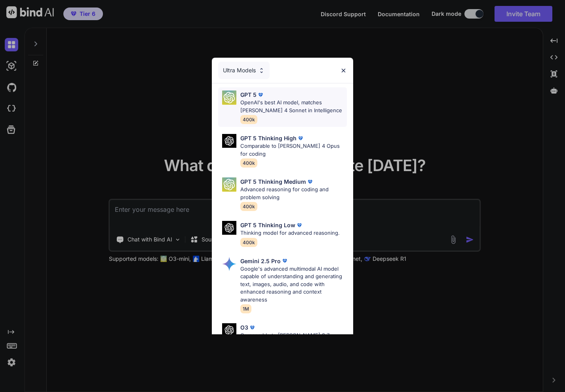 This screenshot has height=392, width=565. I want to click on p: GPT 5 Thinking Medium, so click(273, 182).